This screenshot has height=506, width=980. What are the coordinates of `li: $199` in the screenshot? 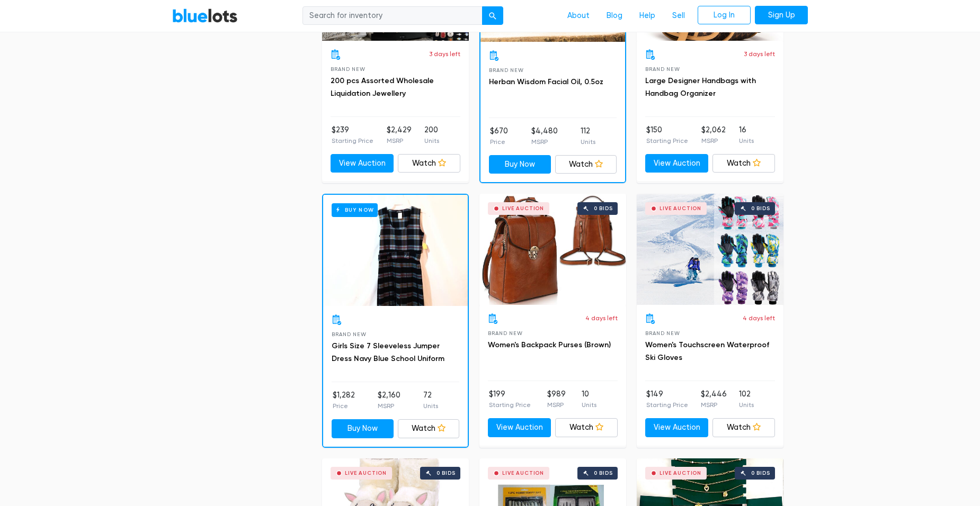 It's located at (510, 399).